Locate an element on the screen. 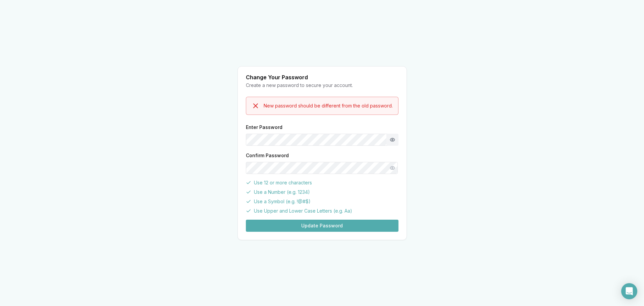  span: Use Upper and Lower Case Letters (e.g. Aa) is located at coordinates (303, 211).